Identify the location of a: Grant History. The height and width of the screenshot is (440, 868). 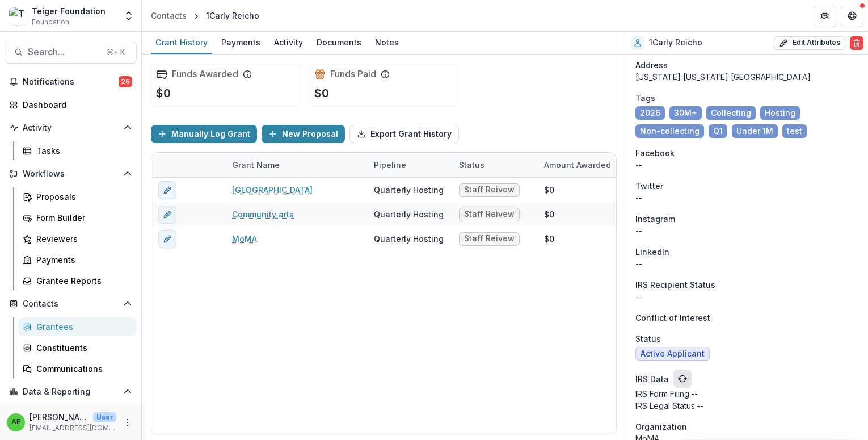
(181, 43).